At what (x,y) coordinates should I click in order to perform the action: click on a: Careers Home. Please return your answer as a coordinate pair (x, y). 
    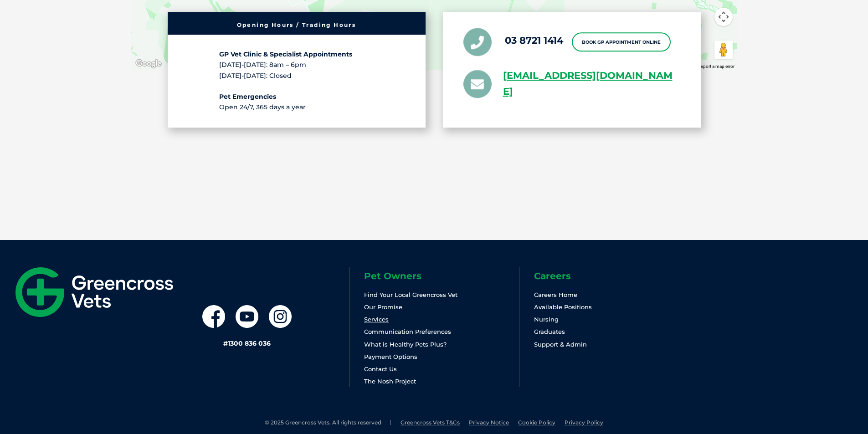
    Looking at the image, I should click on (556, 295).